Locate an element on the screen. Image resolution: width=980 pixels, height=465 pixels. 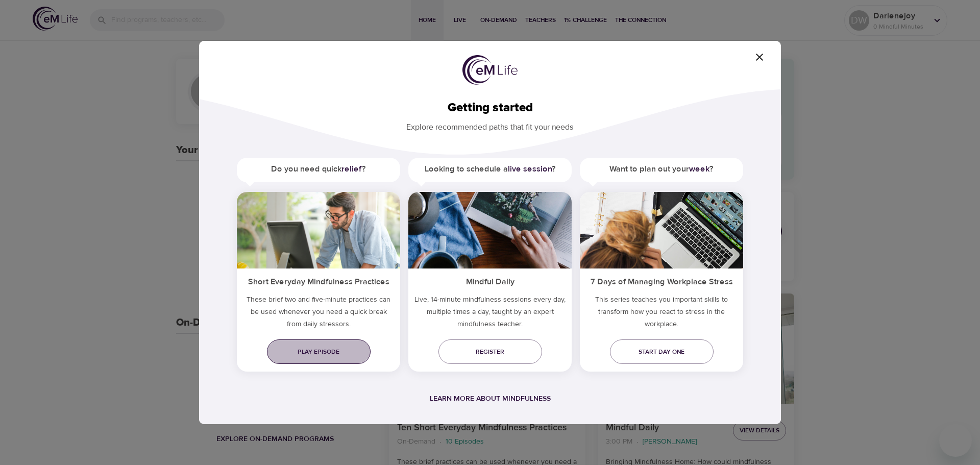
b: week is located at coordinates (699, 169).